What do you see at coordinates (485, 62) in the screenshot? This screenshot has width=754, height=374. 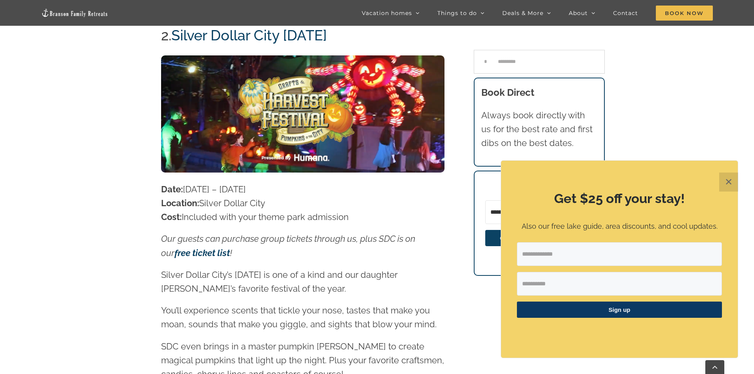 I see `input: Search` at bounding box center [485, 62].